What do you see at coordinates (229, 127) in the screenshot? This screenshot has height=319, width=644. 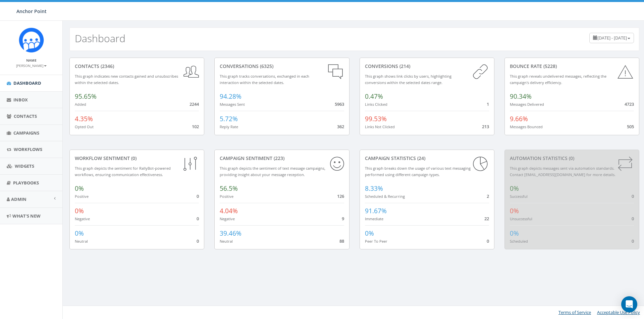 I see `small: Reply Rate` at bounding box center [229, 127].